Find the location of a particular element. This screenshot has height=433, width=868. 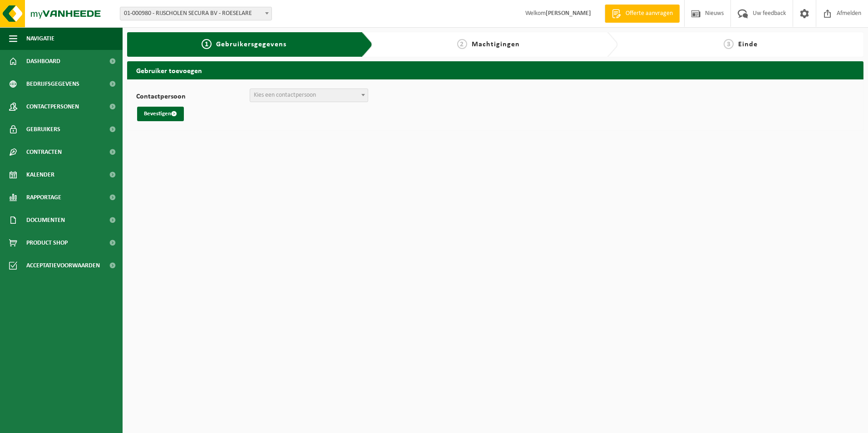

span: Gebruikers is located at coordinates (43, 129).